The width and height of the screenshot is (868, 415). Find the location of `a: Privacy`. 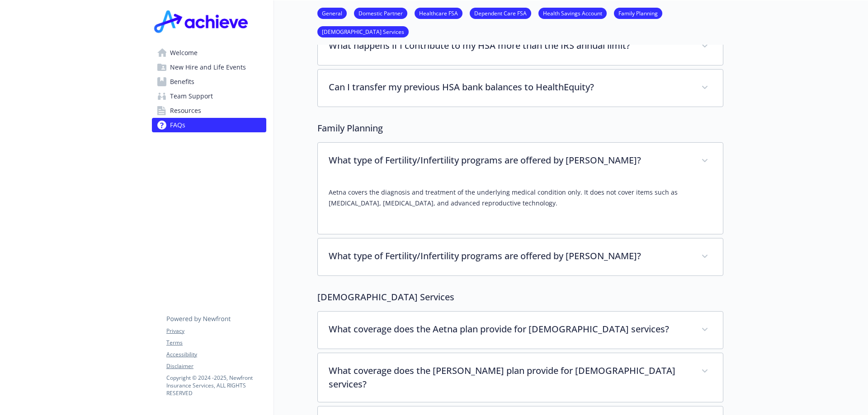

a: Privacy is located at coordinates (216, 331).